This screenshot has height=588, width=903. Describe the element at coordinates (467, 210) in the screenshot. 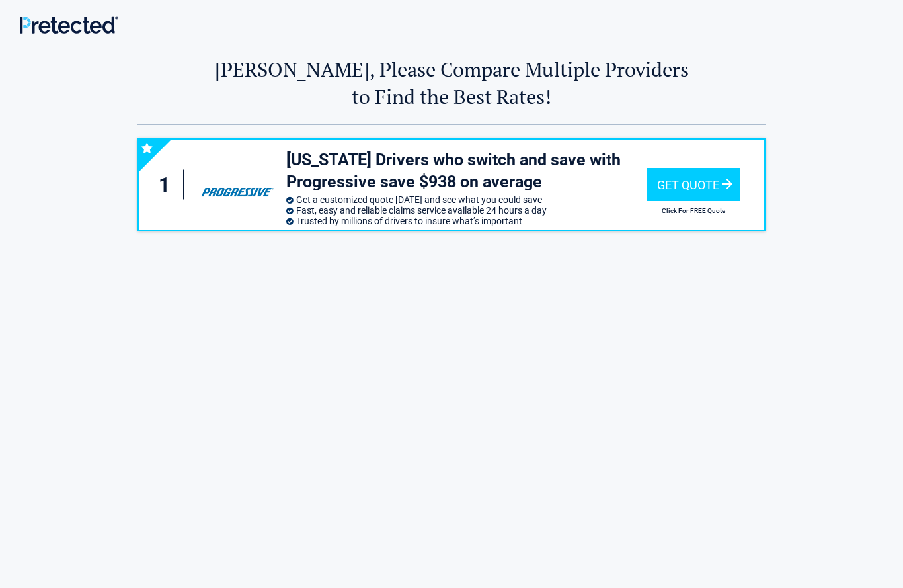

I see `li: Fast, easy and reliable claims service available 24 hours a day` at that location.